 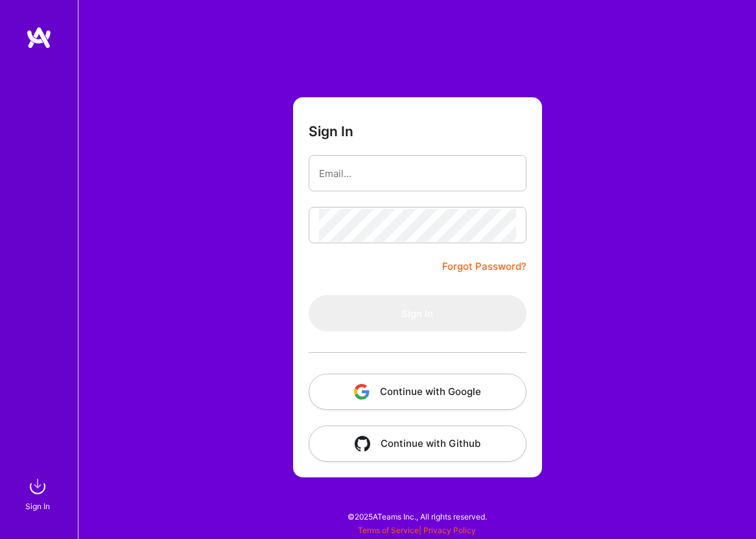 What do you see at coordinates (39, 493) in the screenshot?
I see `a: sign inSign In` at bounding box center [39, 493].